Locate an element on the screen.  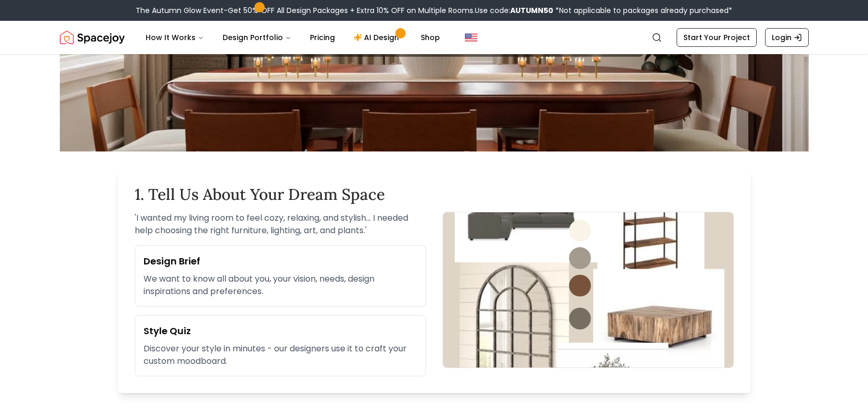
a: Spacejoy is located at coordinates (92, 37).